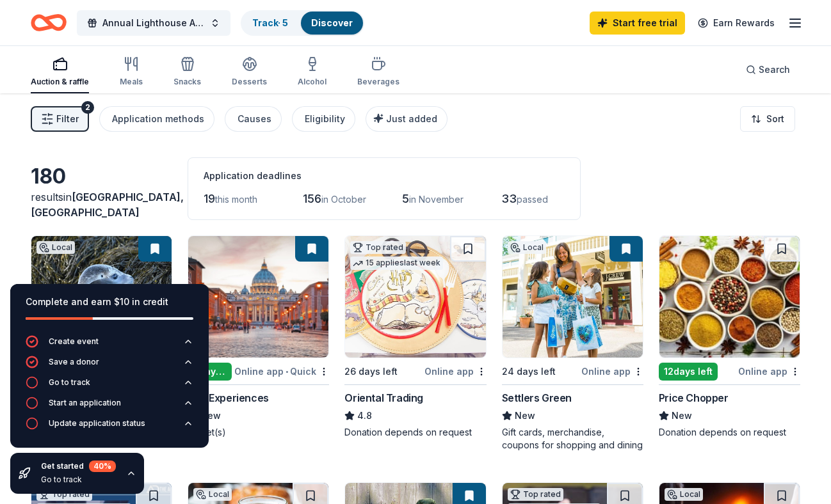 The width and height of the screenshot is (831, 504). Describe the element at coordinates (344, 199) in the screenshot. I see `span: in October` at that location.